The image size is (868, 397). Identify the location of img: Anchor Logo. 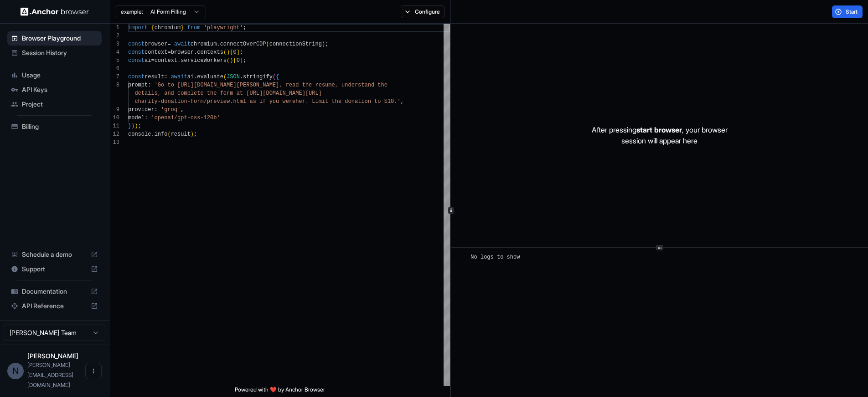
(55, 12).